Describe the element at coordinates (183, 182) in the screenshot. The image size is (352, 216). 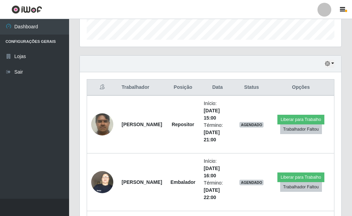
I see `strong: Embalador` at that location.